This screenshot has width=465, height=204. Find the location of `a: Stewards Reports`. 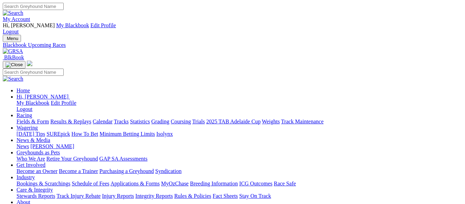

a: Stewards Reports is located at coordinates (36, 195).